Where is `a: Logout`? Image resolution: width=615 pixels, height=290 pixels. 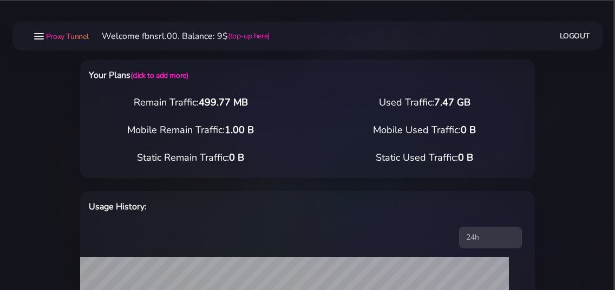
a: Logout is located at coordinates (575, 36).